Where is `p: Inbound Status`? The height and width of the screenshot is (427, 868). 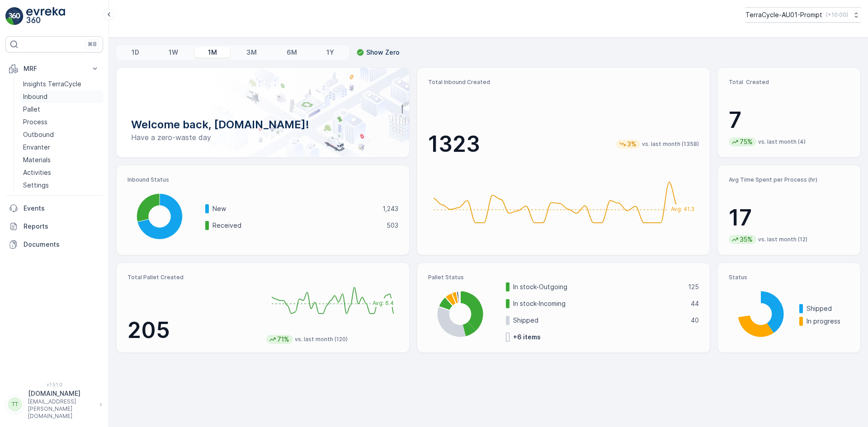 p: Inbound Status is located at coordinates (263, 180).